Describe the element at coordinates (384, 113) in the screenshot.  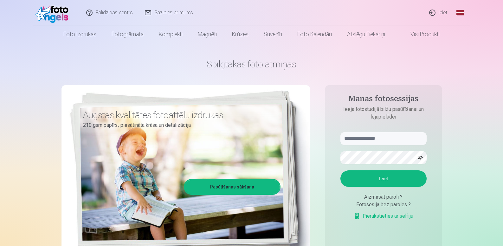
I see `p: Ieeja fotostudijā bilžu pasūtīšanai un lejupielādei` at that location.